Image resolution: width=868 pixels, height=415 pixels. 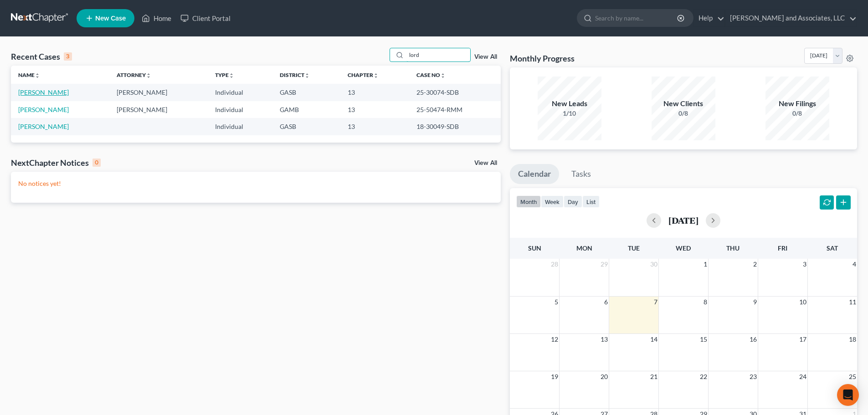 What do you see at coordinates (733, 248) in the screenshot?
I see `span: Thu` at bounding box center [733, 248].